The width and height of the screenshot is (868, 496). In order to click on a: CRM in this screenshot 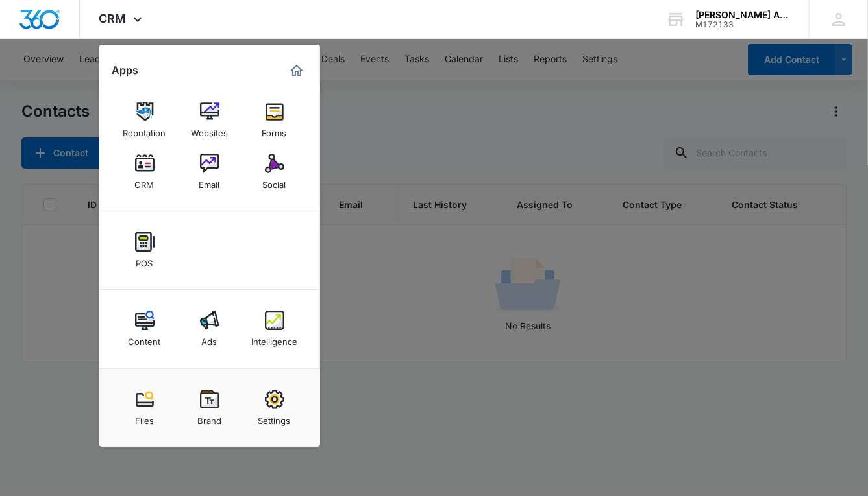, I will do `click(145, 172)`.